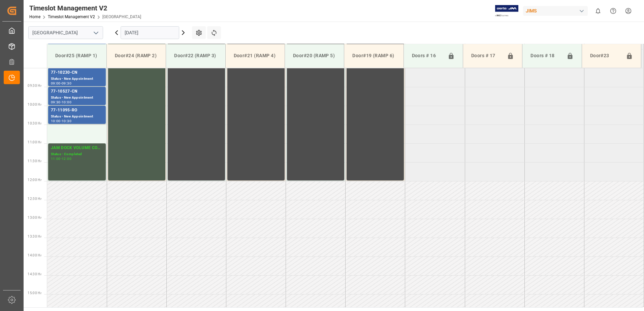 Image resolution: width=644 pixels, height=311 pixels. What do you see at coordinates (85, 8) in the screenshot?
I see `div: Timeslot Management V2` at bounding box center [85, 8].